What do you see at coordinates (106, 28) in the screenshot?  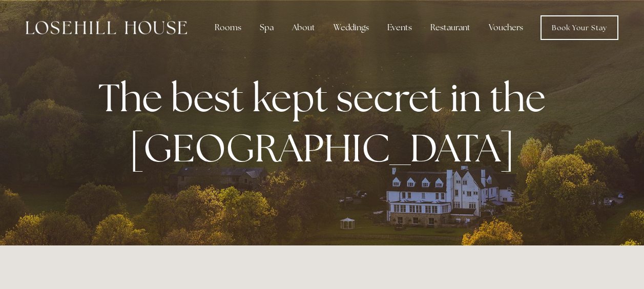 I see `img: Losehill House` at bounding box center [106, 28].